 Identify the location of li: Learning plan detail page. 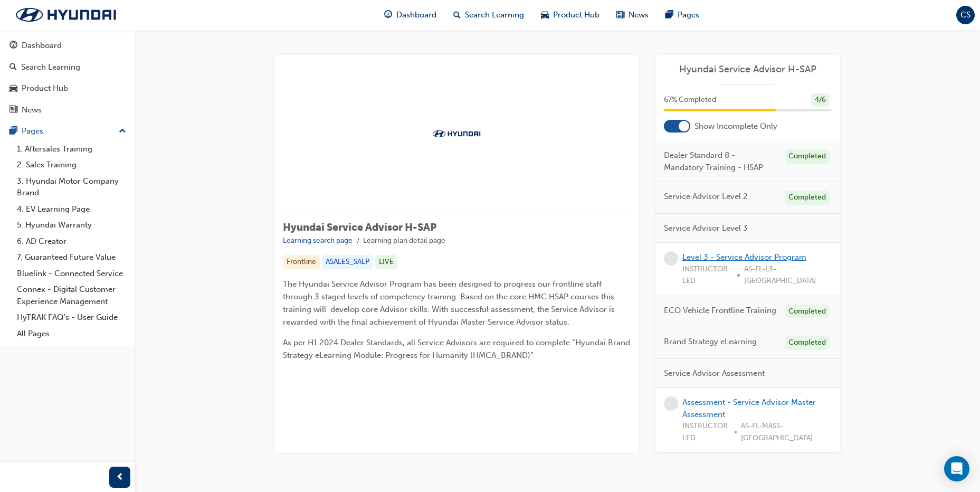
(404, 241).